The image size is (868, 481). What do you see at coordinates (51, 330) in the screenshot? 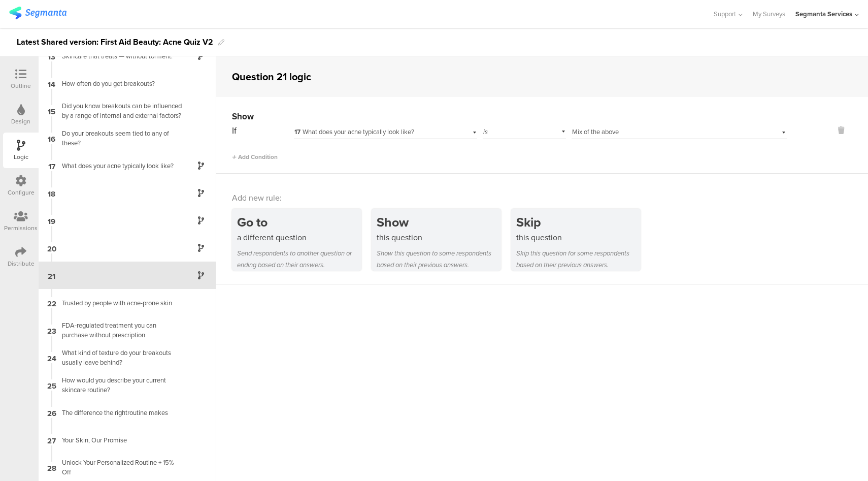
I see `span: 23` at bounding box center [51, 330].